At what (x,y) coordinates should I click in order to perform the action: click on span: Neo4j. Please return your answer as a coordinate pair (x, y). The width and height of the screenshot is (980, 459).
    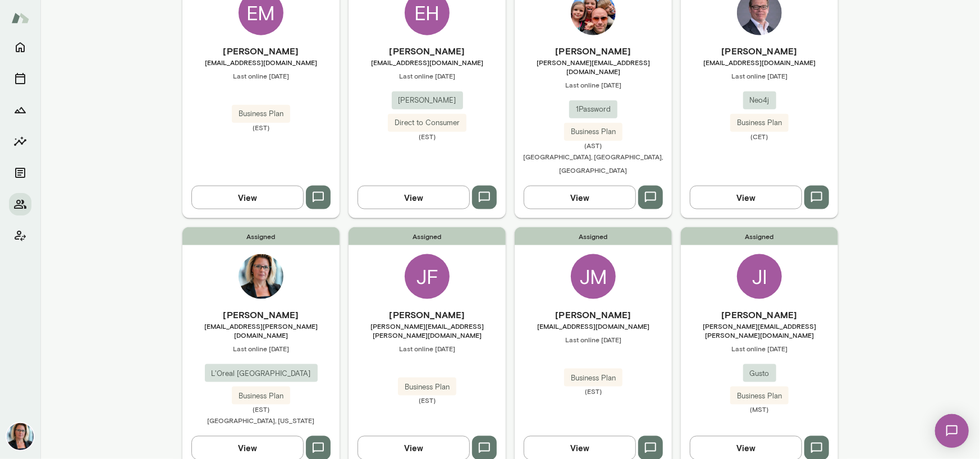
    Looking at the image, I should click on (759, 100).